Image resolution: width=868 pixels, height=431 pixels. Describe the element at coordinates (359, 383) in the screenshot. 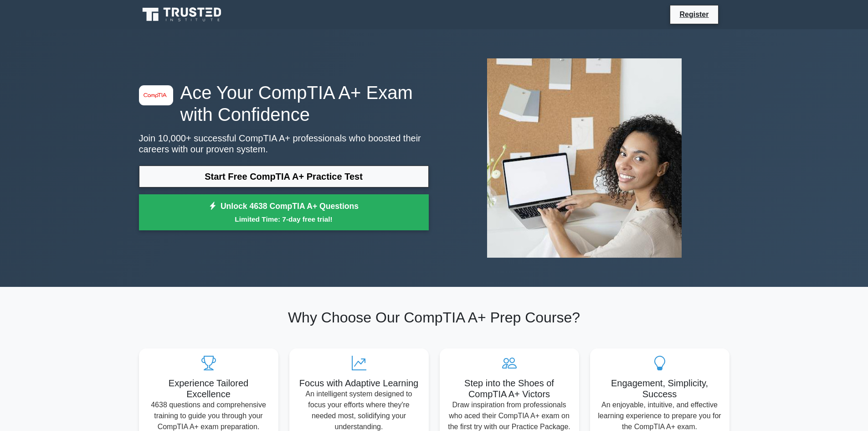

I see `h5: Focus with Adaptive Learning` at that location.